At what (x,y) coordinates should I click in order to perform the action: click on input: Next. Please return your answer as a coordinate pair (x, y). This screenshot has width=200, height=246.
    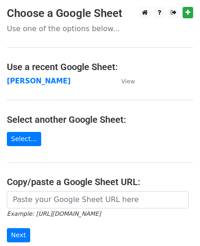
    Looking at the image, I should click on (18, 235).